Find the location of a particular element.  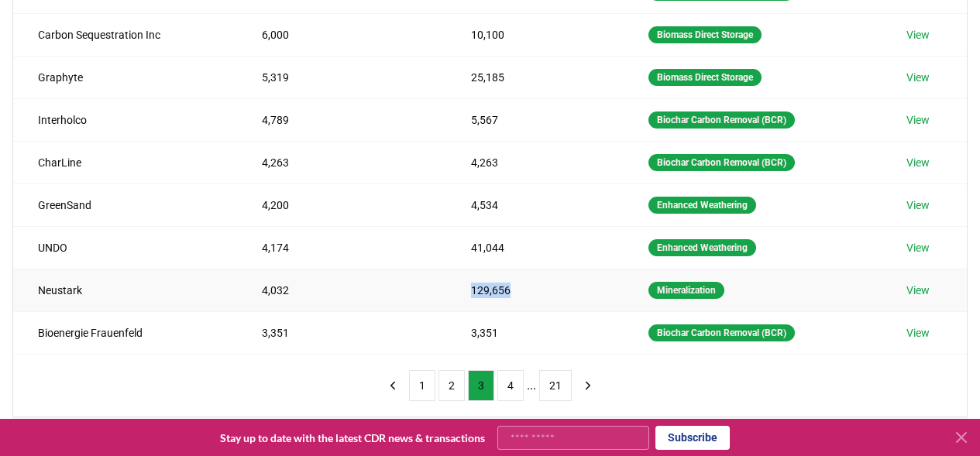

td: 4,032 is located at coordinates (342, 289).